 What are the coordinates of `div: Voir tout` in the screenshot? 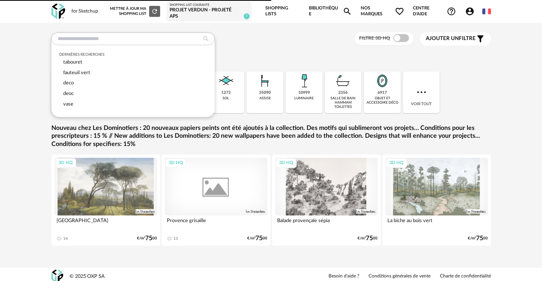 It's located at (422, 92).